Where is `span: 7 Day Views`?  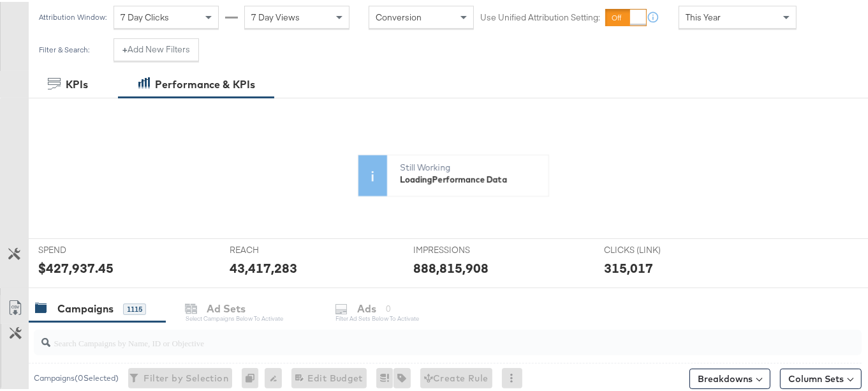
span: 7 Day Views is located at coordinates (276, 15).